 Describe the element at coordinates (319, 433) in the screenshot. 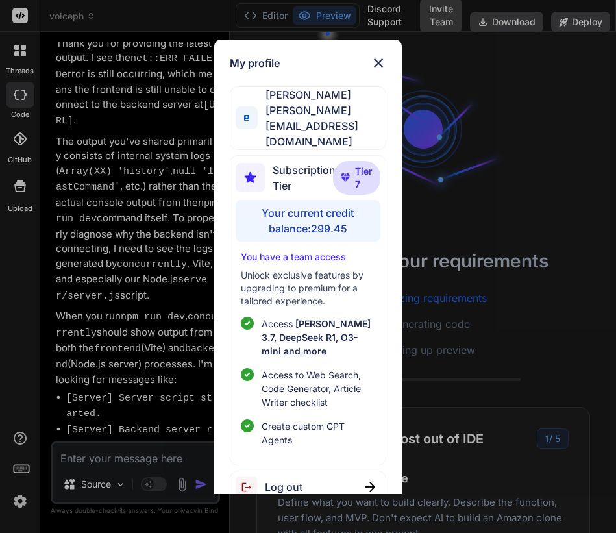

I see `span: Create custom GPT Agents` at that location.